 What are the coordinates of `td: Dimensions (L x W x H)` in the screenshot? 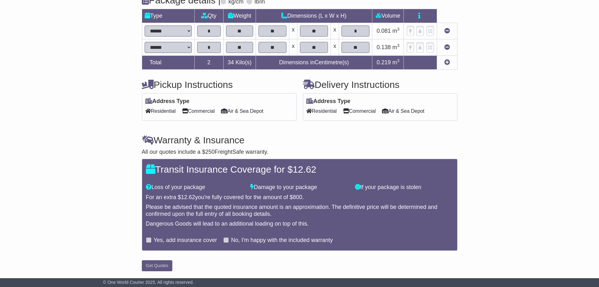 It's located at (314, 16).